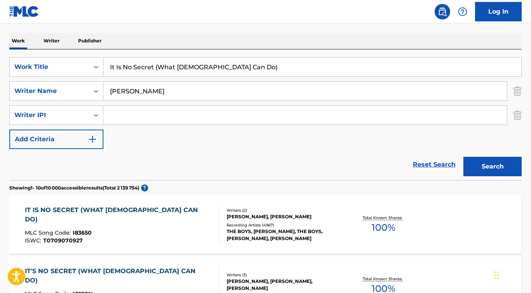  What do you see at coordinates (93, 139) in the screenshot?
I see `img: 9d2ae6d4665cec9f34b9.svg` at bounding box center [93, 139].